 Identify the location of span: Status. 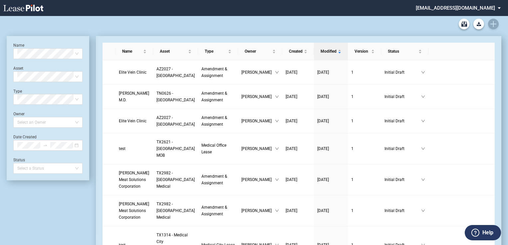
(403, 51).